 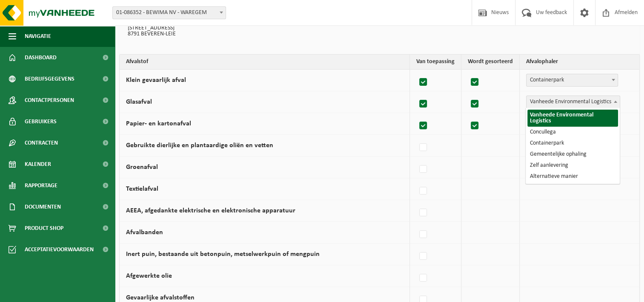 I want to click on span: Documenten, so click(x=42, y=206).